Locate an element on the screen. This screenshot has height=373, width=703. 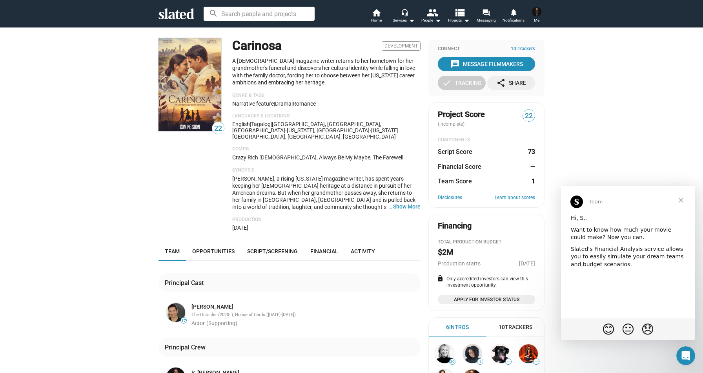
dt: Team Score is located at coordinates (455, 181).